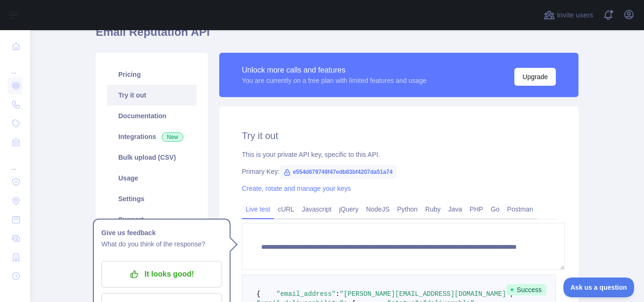 The image size is (644, 302). Describe the element at coordinates (258, 209) in the screenshot. I see `a: Live test` at that location.